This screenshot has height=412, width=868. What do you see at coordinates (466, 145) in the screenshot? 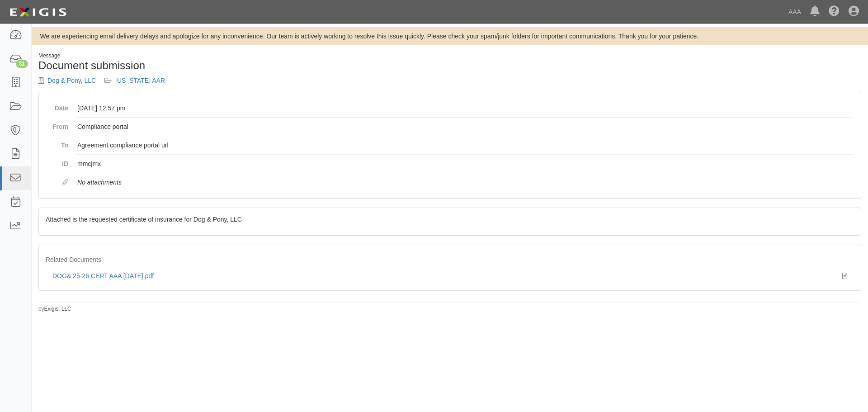
I see `dd: Agreement compliance portal url` at bounding box center [466, 145].